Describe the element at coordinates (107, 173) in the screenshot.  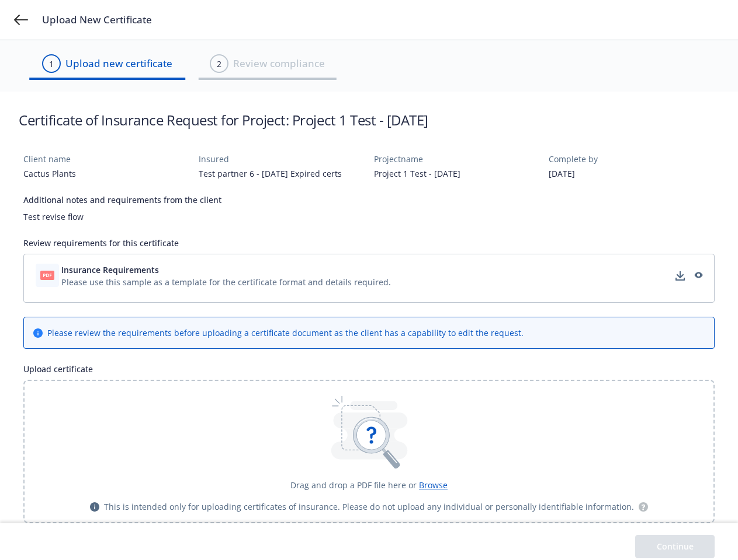
I see `div: Cactus Plants` at that location.